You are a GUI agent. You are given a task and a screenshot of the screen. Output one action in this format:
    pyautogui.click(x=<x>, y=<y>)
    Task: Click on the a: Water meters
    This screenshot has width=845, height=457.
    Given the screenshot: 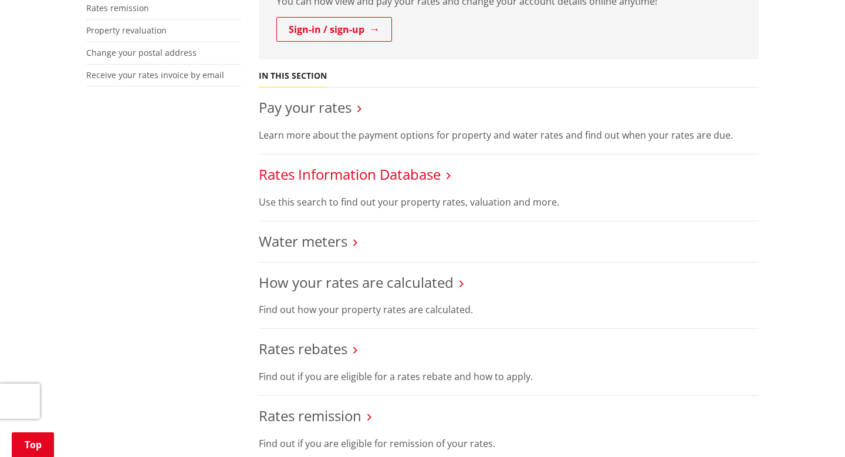 What is the action you would take?
    pyautogui.click(x=303, y=241)
    